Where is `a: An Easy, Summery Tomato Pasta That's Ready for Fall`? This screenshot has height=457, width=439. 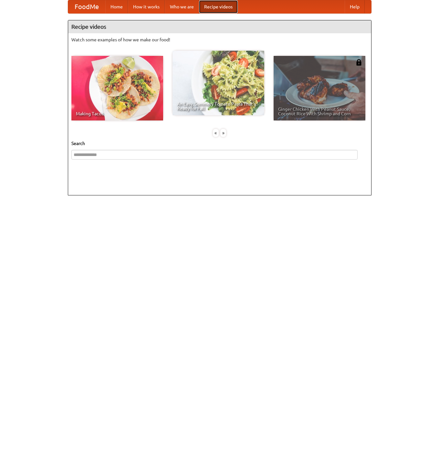 a: An Easy, Summery Tomato Pasta That's Ready for Fall is located at coordinates (218, 83).